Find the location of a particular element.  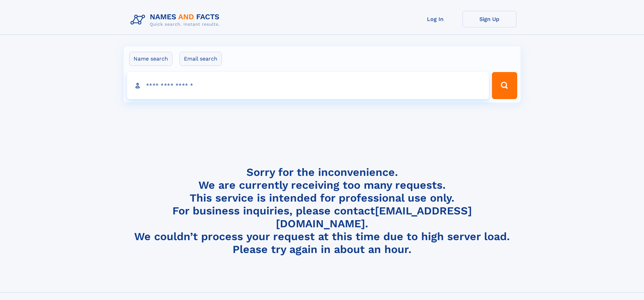

label: Email search is located at coordinates (200, 59).